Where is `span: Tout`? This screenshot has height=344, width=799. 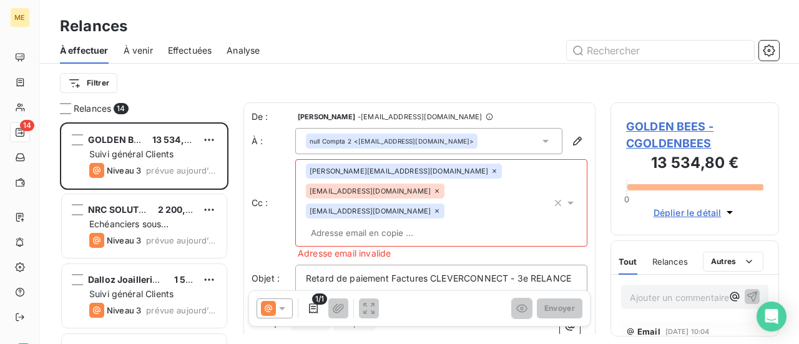
span: Tout is located at coordinates (628, 261).